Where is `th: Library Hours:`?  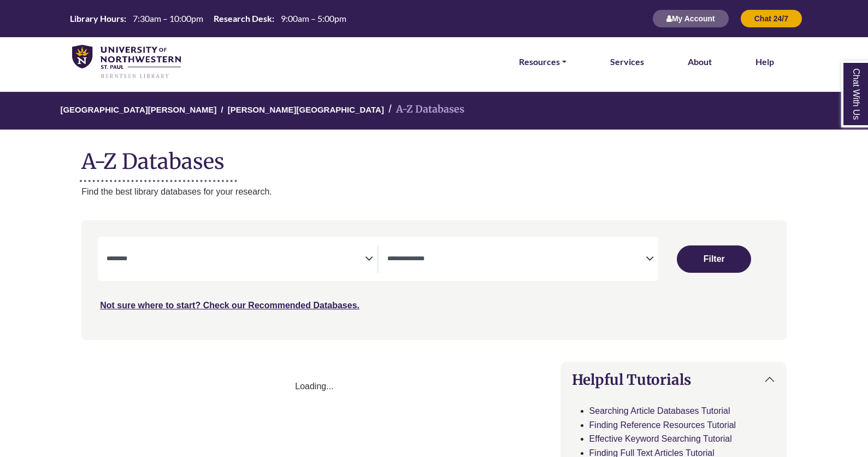
th: Library Hours: is located at coordinates (96, 18).